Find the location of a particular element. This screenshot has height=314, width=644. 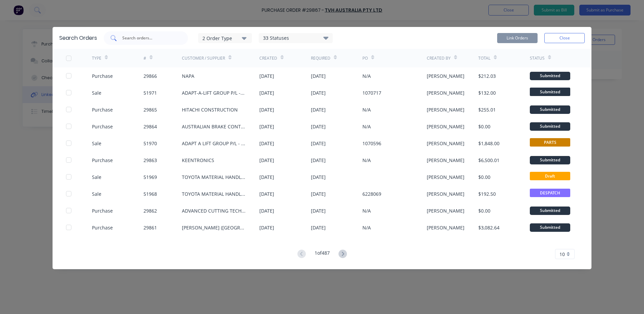

div: Created By is located at coordinates (438, 58).